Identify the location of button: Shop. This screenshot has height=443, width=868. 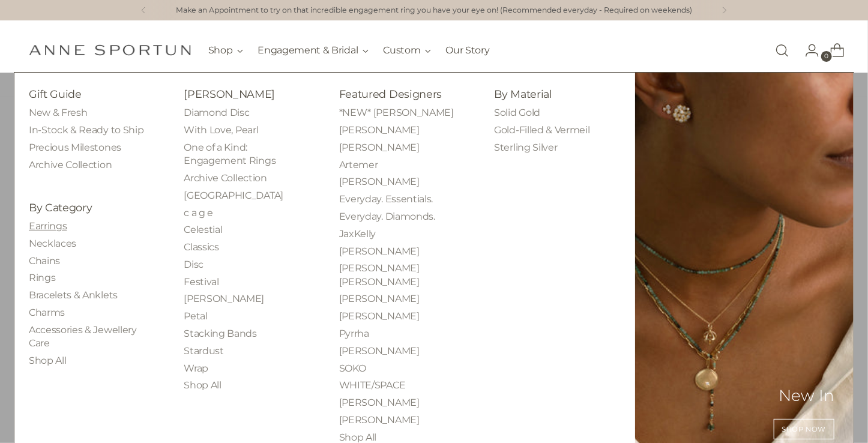
(226, 50).